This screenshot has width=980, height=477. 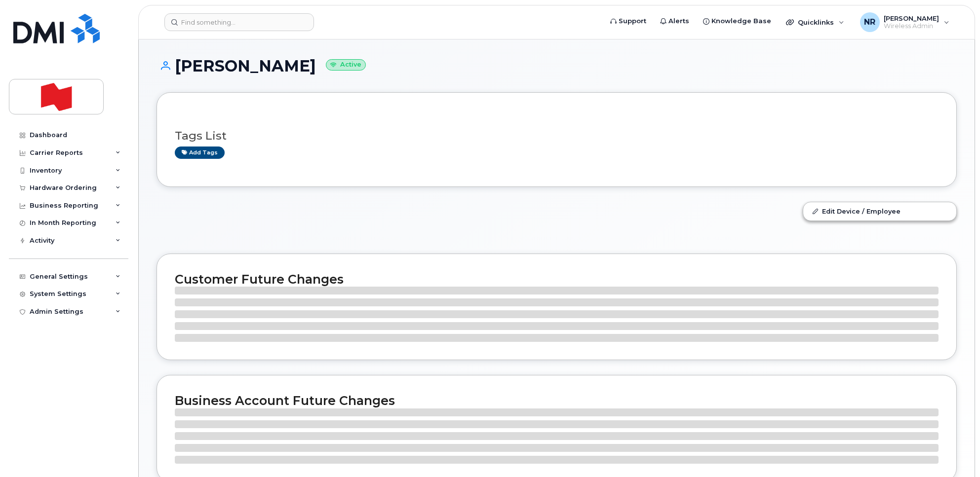 I want to click on a: Edit Device / Employee, so click(x=880, y=211).